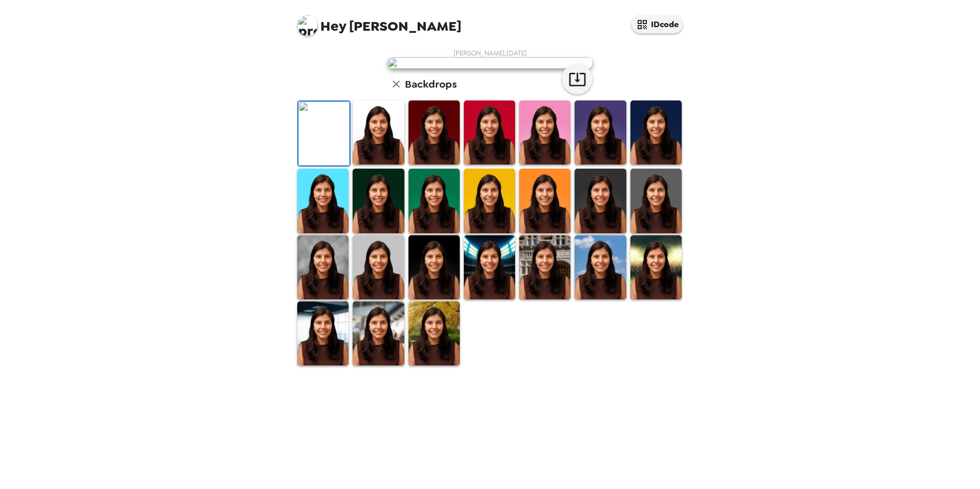  What do you see at coordinates (657, 24) in the screenshot?
I see `button: IDcode` at bounding box center [657, 24].